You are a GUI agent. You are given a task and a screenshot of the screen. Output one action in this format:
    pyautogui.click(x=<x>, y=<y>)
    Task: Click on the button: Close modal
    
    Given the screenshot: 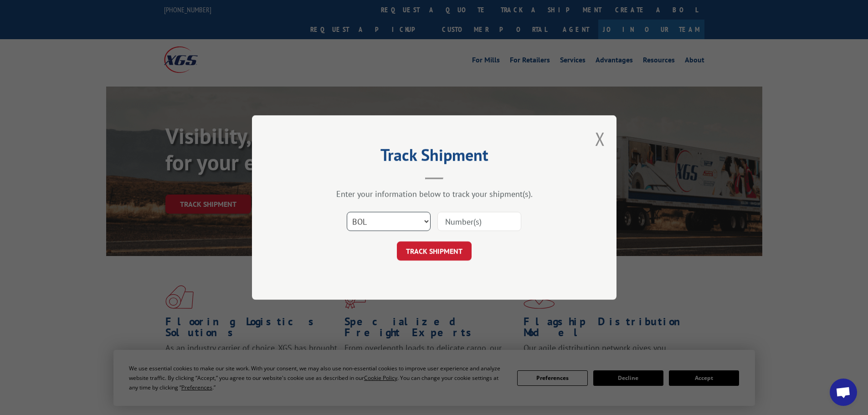 What is the action you would take?
    pyautogui.click(x=600, y=138)
    